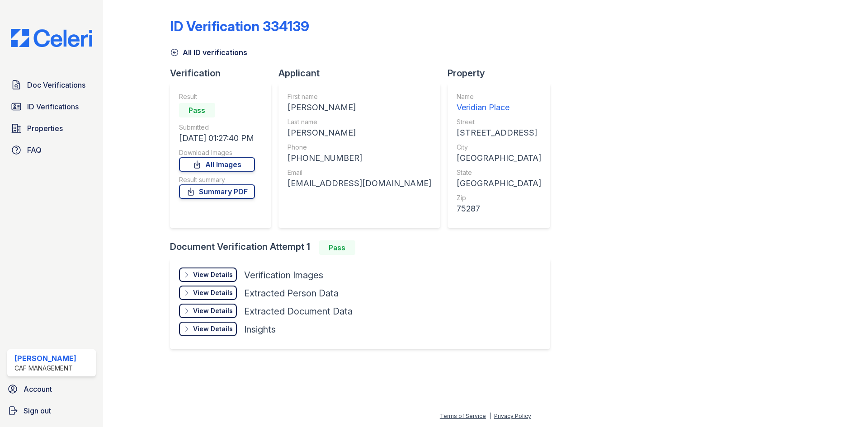  What do you see at coordinates (52, 411) in the screenshot?
I see `button: Sign out` at bounding box center [52, 411].